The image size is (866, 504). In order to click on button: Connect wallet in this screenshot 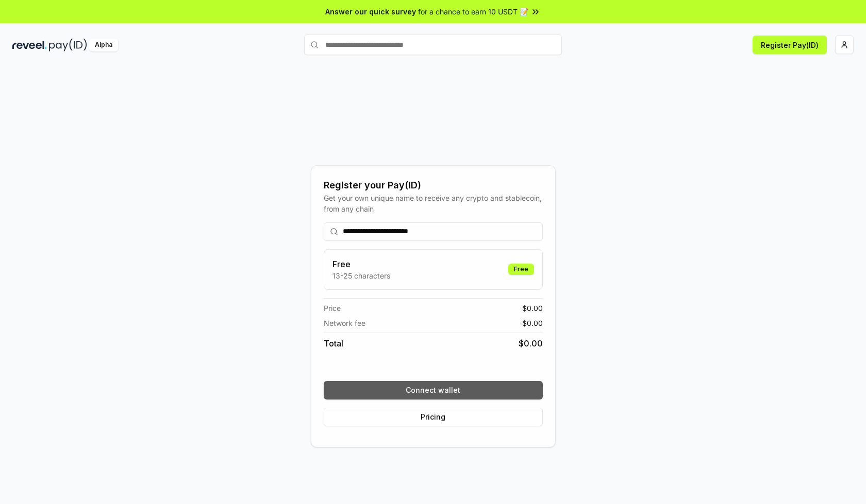, I will do `click(433, 390)`.